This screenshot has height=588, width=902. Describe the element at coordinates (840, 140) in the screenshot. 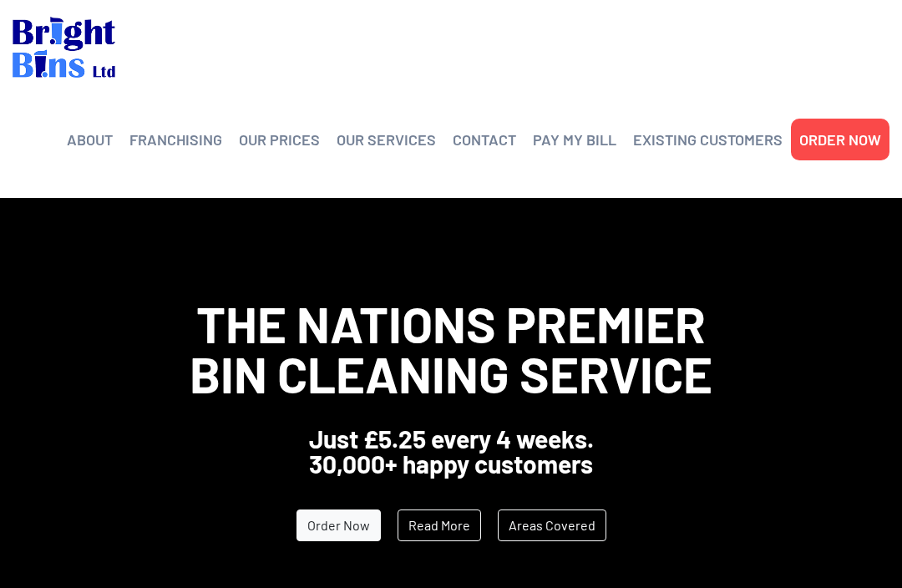

I see `a: ORDER NOW` at that location.